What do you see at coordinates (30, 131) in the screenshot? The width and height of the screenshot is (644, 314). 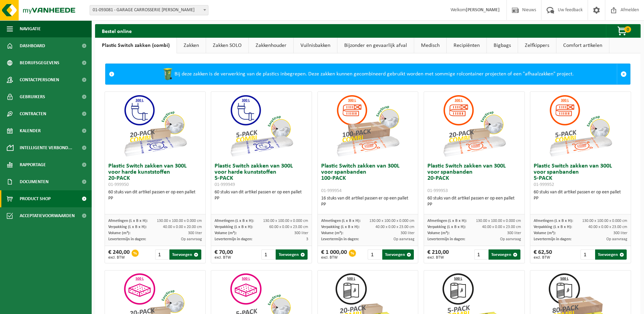 I see `span: Kalender` at bounding box center [30, 131].